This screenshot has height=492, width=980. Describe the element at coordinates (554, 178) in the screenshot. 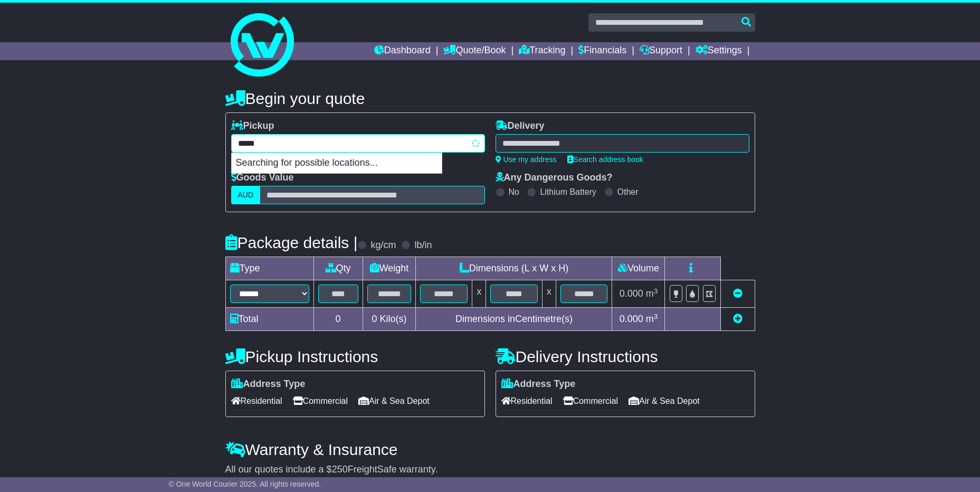

I see `label: Any Dangerous Goods?` at that location.